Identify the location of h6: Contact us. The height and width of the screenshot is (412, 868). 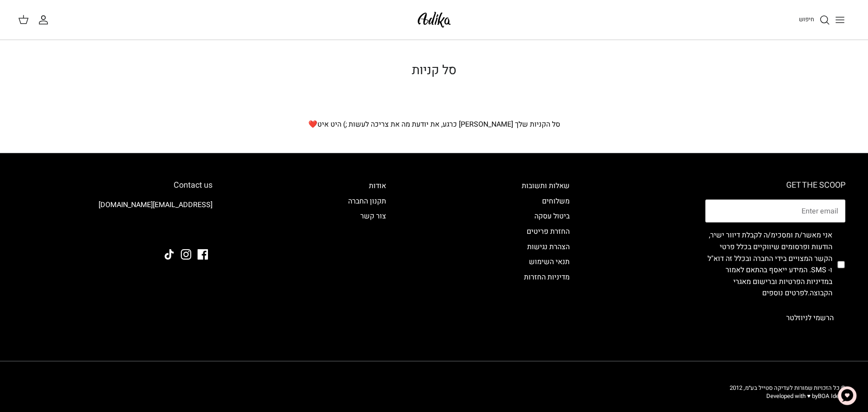
(118, 186).